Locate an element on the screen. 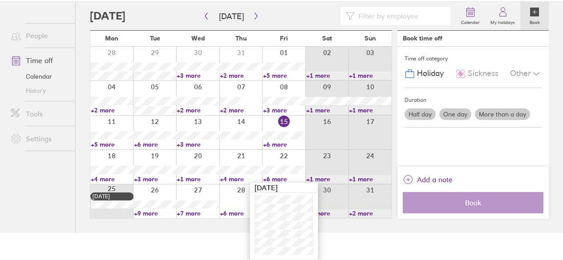 This screenshot has width=563, height=260. input: Filter by employee is located at coordinates (400, 16).